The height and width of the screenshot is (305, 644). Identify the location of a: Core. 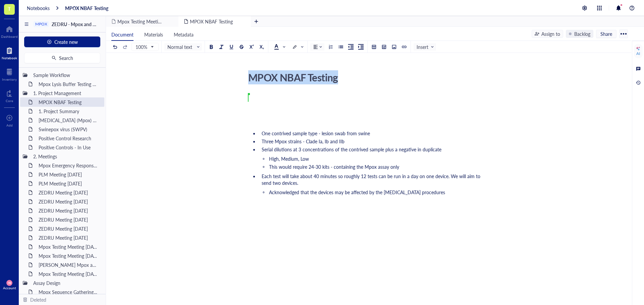
(9, 96).